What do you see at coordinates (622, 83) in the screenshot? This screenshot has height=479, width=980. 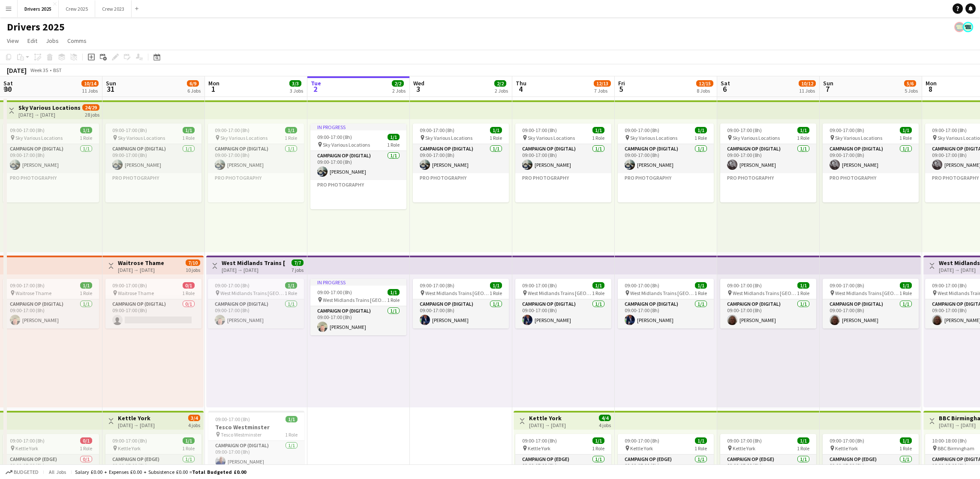 I see `span: Fri` at bounding box center [622, 83].